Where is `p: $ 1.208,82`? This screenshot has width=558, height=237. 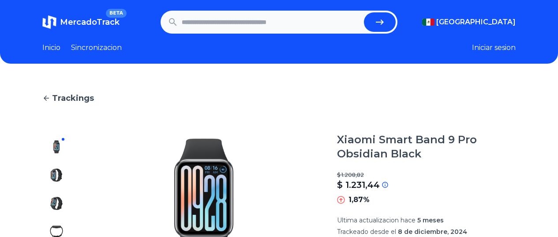
p: $ 1.208,82 is located at coordinates (426, 175).